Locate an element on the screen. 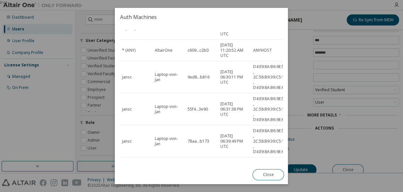  span: 55f4...3e90 is located at coordinates (198, 109).